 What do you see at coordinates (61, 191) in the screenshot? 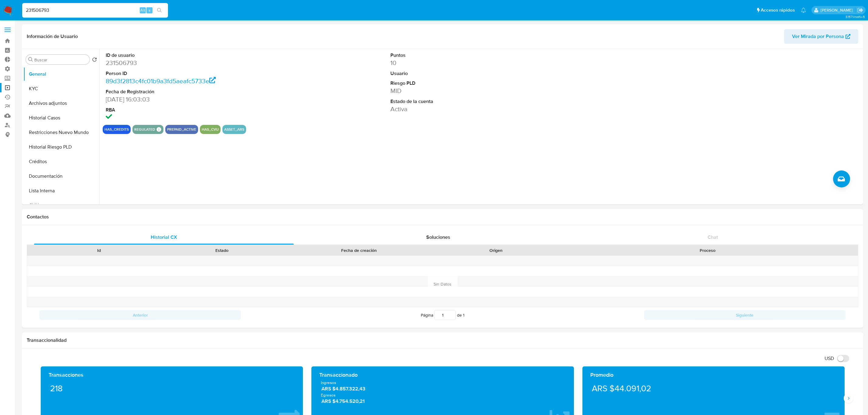
I see `button: Lista Interna` at bounding box center [61, 191].